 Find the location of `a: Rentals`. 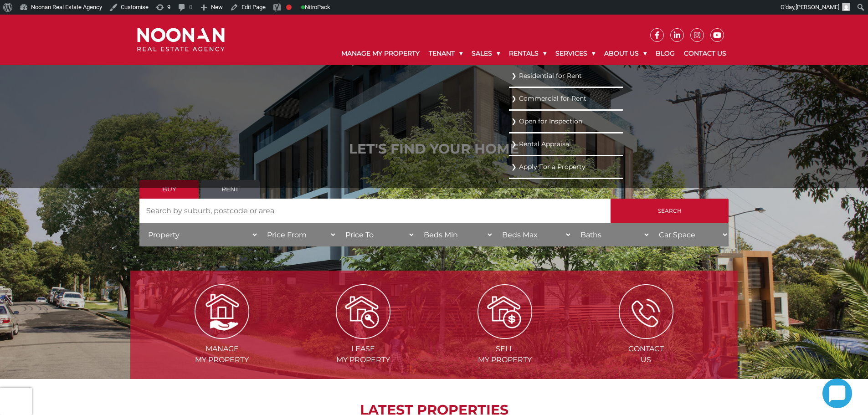

a: Rentals is located at coordinates (527, 54).